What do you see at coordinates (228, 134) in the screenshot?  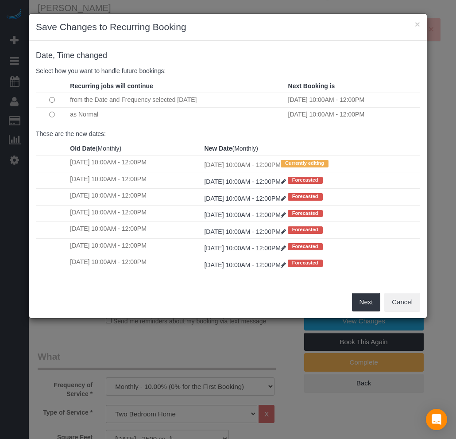 I see `p: These are the new dates:` at bounding box center [228, 134].